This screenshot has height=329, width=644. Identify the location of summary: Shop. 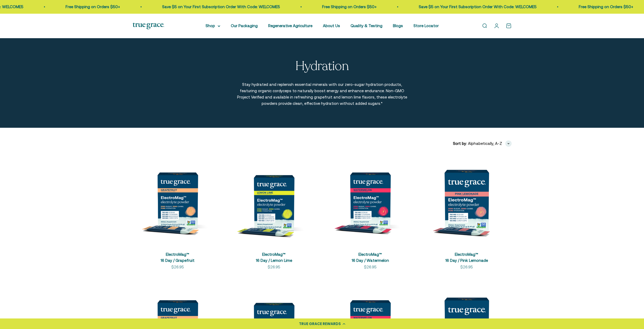
(213, 26).